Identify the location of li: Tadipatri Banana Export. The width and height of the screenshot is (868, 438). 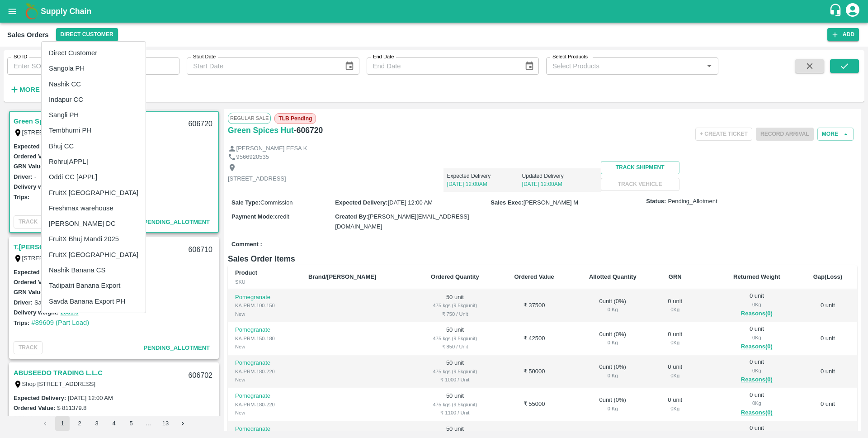
(94, 285).